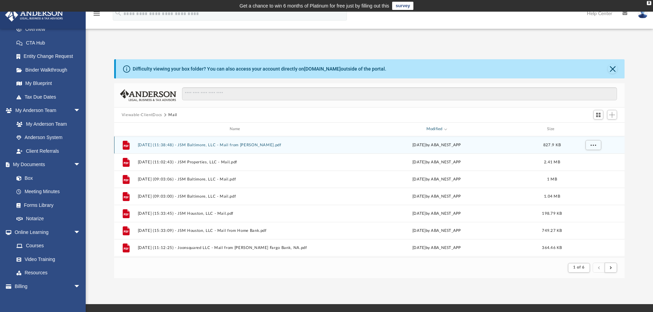 Image resolution: width=653 pixels, height=312 pixels. Describe the element at coordinates (314, 6) in the screenshot. I see `div: Get a chance to win 6 months of Platinum for free just by filling out this` at that location.